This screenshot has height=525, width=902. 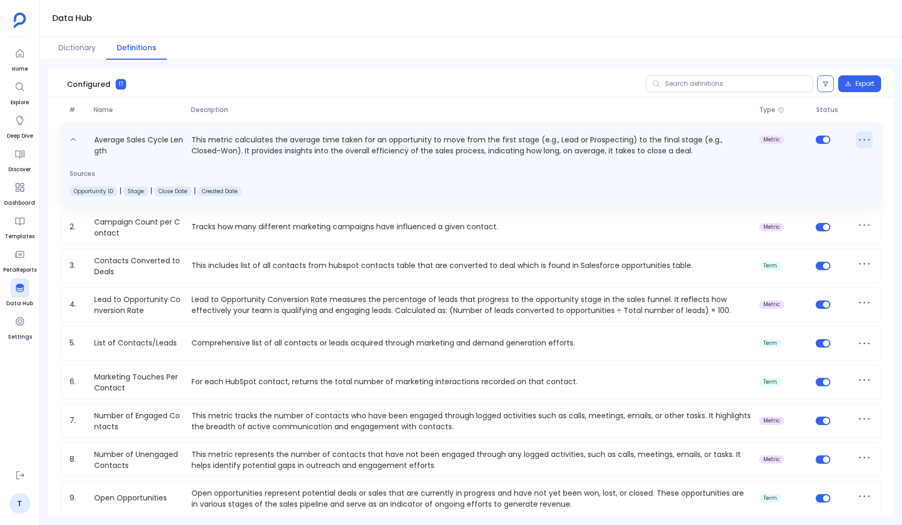 What do you see at coordinates (20, 126) in the screenshot?
I see `a: Deep Dive` at bounding box center [20, 126].